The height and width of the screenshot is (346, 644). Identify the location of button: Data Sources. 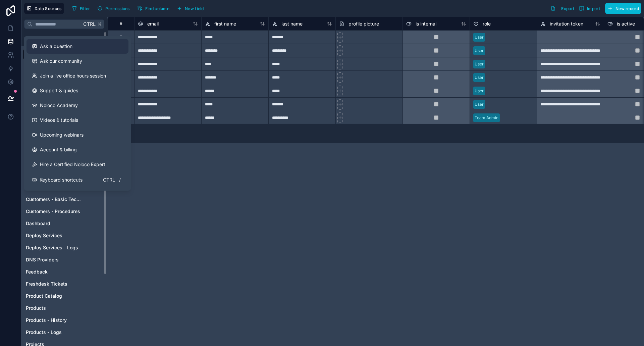
(44, 8).